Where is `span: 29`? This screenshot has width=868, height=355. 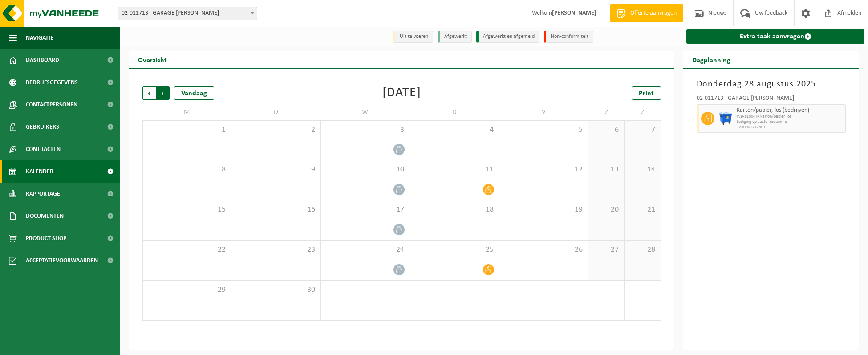
span: 29 is located at coordinates (187, 290).